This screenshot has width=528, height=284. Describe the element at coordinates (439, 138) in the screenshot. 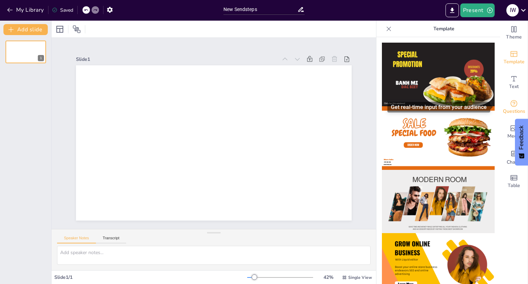

I see `img: thumb-2.png` at that location.